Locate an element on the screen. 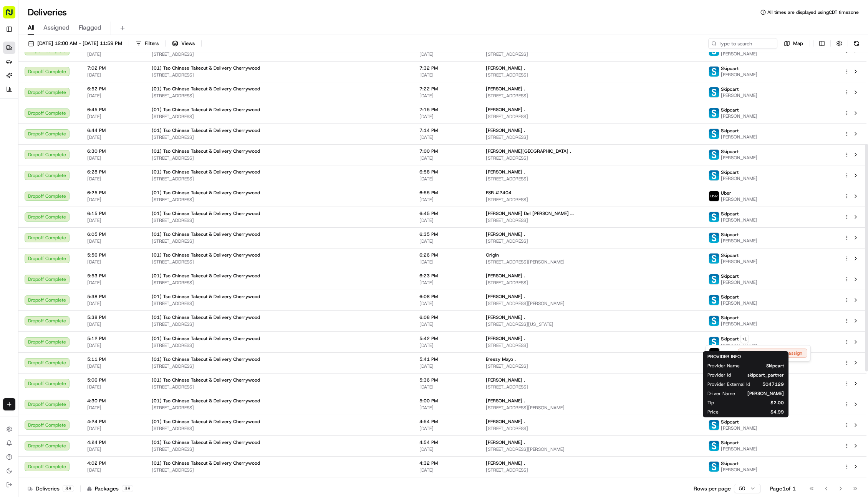 The width and height of the screenshot is (868, 497). p: Uber is located at coordinates (727, 353).